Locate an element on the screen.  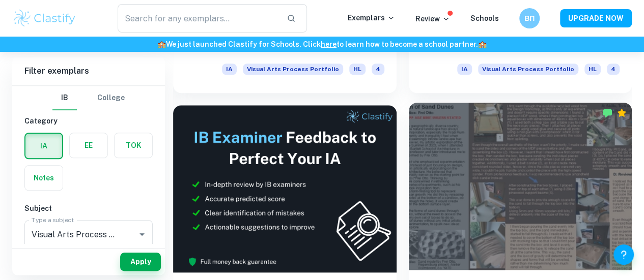
h6: Filter exemplars is located at coordinates (89, 71).